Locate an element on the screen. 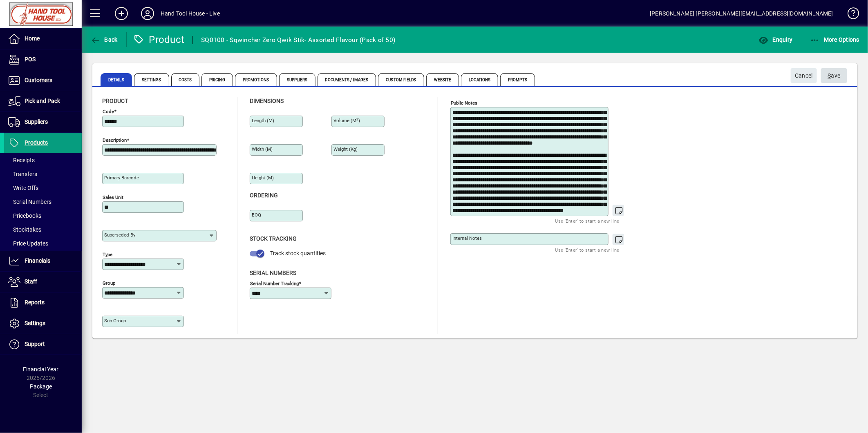 This screenshot has width=868, height=433. span: Dimensions is located at coordinates (266, 101).